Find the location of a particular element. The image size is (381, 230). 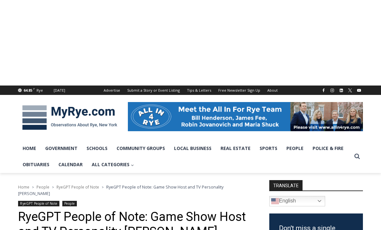

img: All in for Rye is located at coordinates (246, 116).